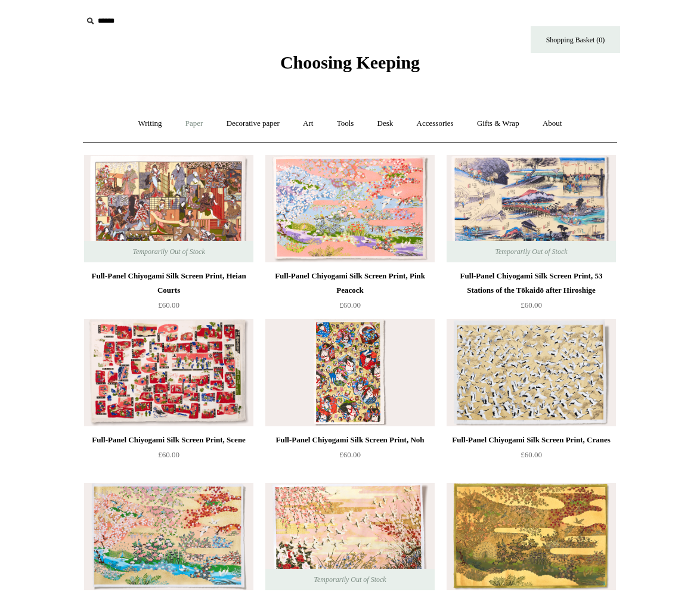 Image resolution: width=700 pixels, height=595 pixels. What do you see at coordinates (169, 209) in the screenshot?
I see `img: Full-Panel Chiyogami Silk Screen Print, Heian Courts` at bounding box center [169, 209].